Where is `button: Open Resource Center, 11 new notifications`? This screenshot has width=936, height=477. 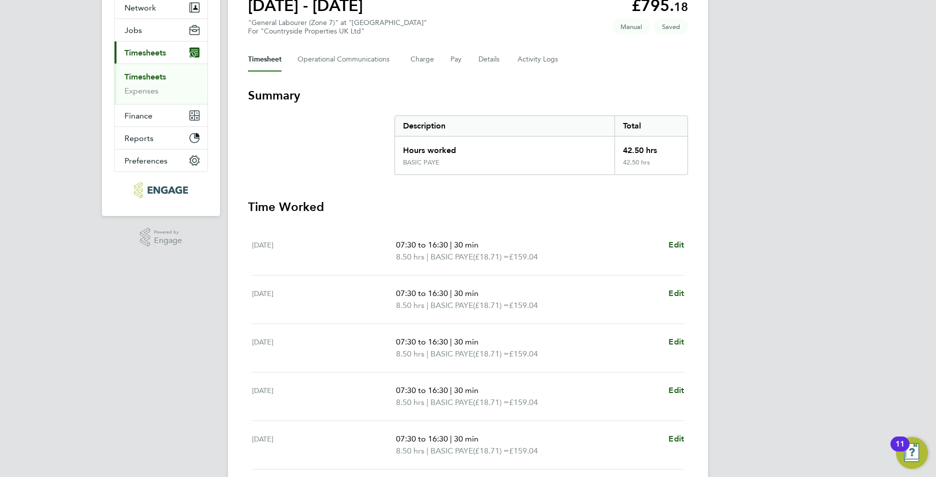 button: Open Resource Center, 11 new notifications is located at coordinates (912, 453).